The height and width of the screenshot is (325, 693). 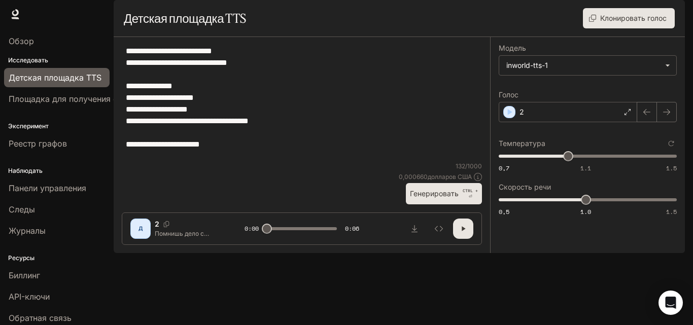 I want to click on button: Осмотреть, so click(x=439, y=229).